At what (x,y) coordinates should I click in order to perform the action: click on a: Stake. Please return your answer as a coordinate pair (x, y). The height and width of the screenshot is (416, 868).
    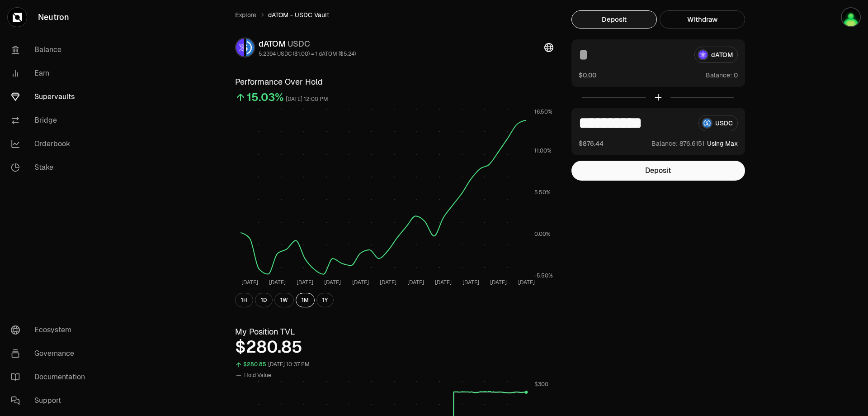
    Looking at the image, I should click on (51, 168).